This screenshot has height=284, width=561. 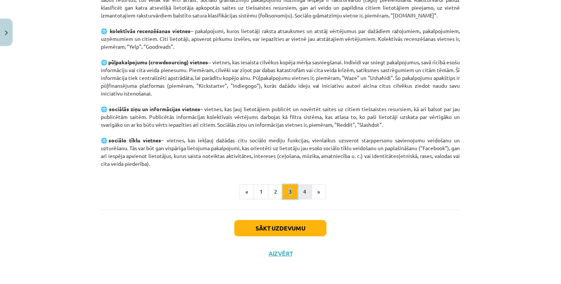 What do you see at coordinates (290, 192) in the screenshot?
I see `button: 3` at bounding box center [290, 192].